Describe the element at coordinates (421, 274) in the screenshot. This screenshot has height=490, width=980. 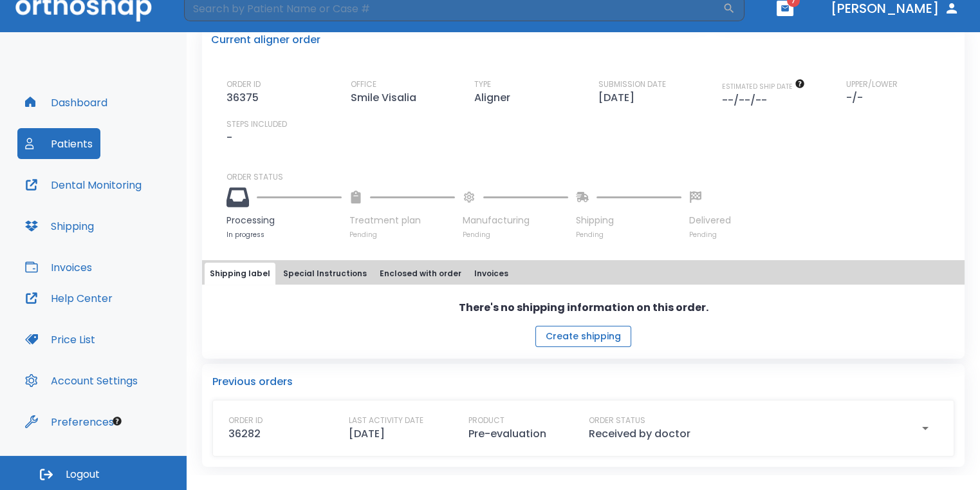
I see `button: Enclosed with order` at that location.